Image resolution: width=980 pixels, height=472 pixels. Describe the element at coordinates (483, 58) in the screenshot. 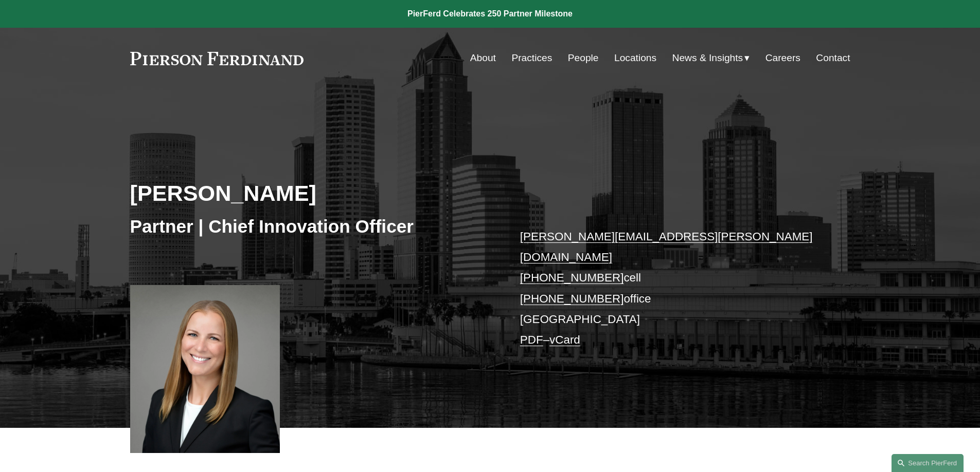

I see `a: About` at that location.